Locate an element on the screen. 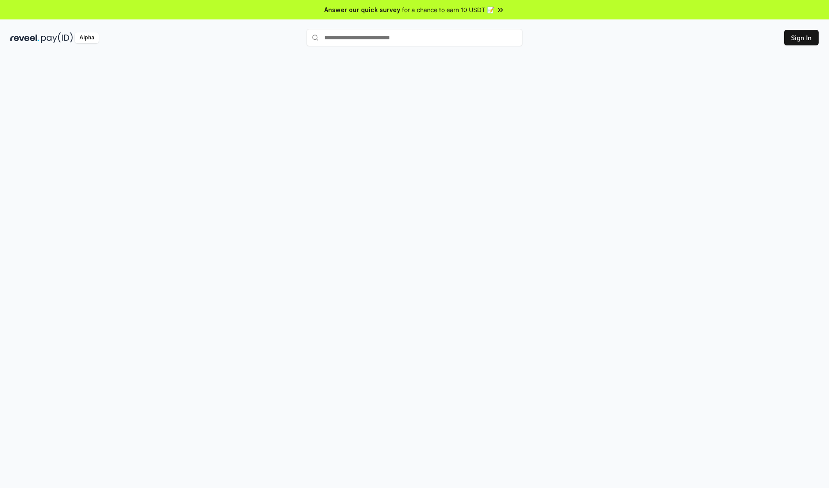 The image size is (829, 488). img: pay_id is located at coordinates (57, 38).